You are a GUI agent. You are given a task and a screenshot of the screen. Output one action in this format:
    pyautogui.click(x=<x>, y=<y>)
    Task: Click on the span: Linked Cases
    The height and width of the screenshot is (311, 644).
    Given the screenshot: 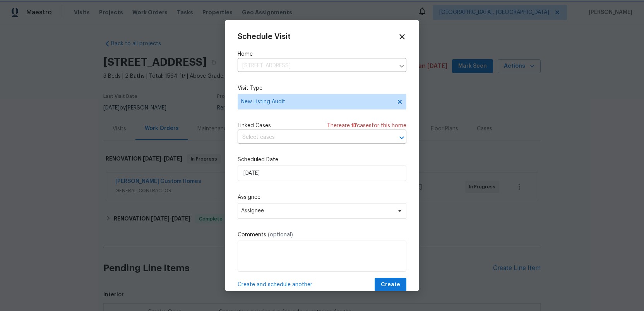 What is the action you would take?
    pyautogui.click(x=254, y=126)
    